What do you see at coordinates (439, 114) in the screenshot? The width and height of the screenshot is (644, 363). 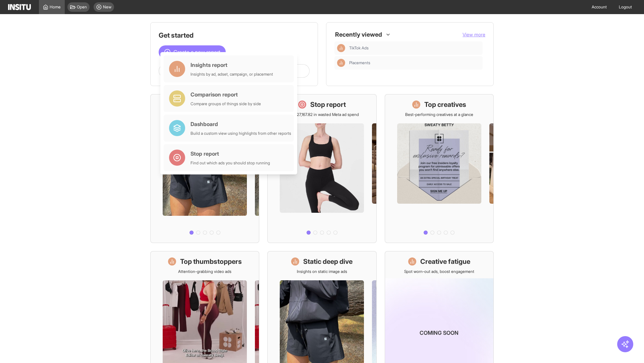 I see `p: Best-performing creatives at a glance` at bounding box center [439, 114].